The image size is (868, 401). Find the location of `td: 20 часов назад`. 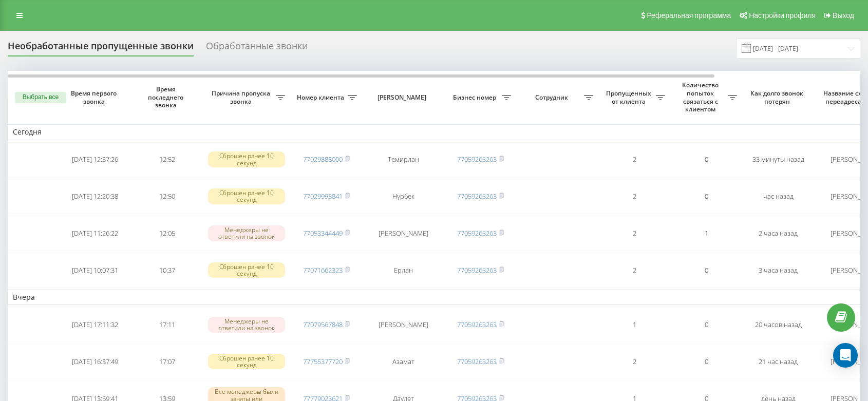

td: 20 часов назад is located at coordinates (778, 324).